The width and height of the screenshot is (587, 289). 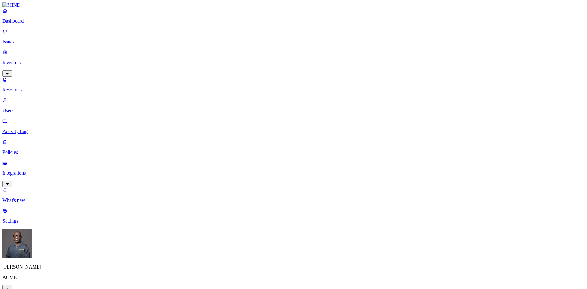 What do you see at coordinates (293, 152) in the screenshot?
I see `p: Policies` at bounding box center [293, 152].